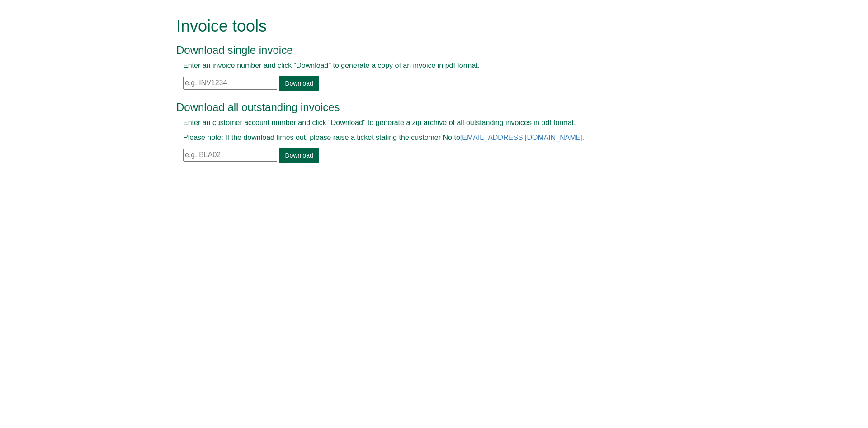 This screenshot has width=868, height=428. What do you see at coordinates (424, 138) in the screenshot?
I see `p: Please note: If the download times out, please raise a ticket stating the customer No to .` at bounding box center [424, 138].